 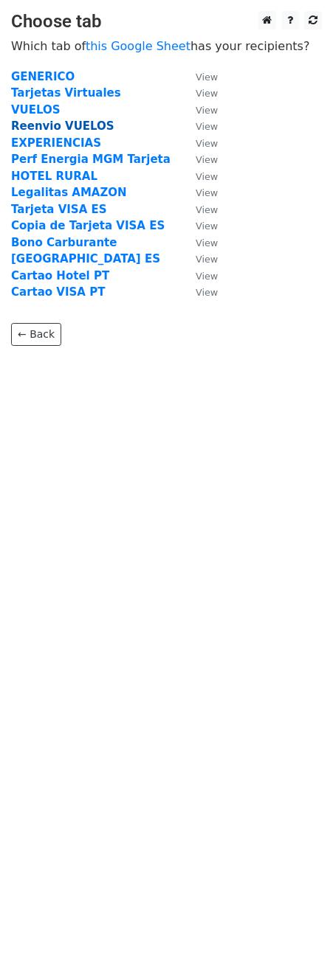 What do you see at coordinates (43, 77) in the screenshot?
I see `strong: GENERICO` at bounding box center [43, 77].